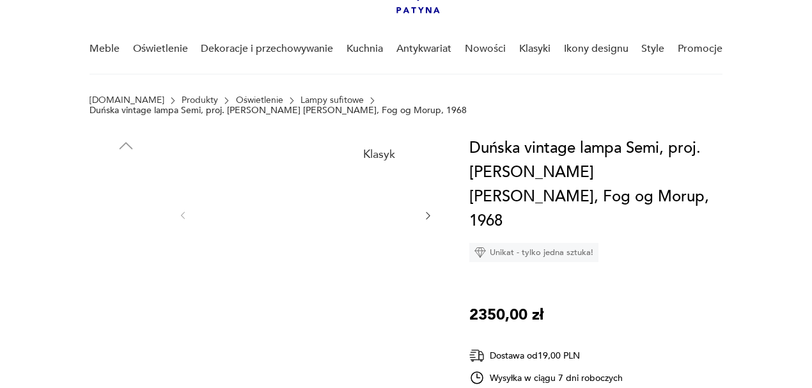 Image resolution: width=812 pixels, height=388 pixels. I want to click on div: Wysyłka w ciągu 7 dni roboczych, so click(546, 378).